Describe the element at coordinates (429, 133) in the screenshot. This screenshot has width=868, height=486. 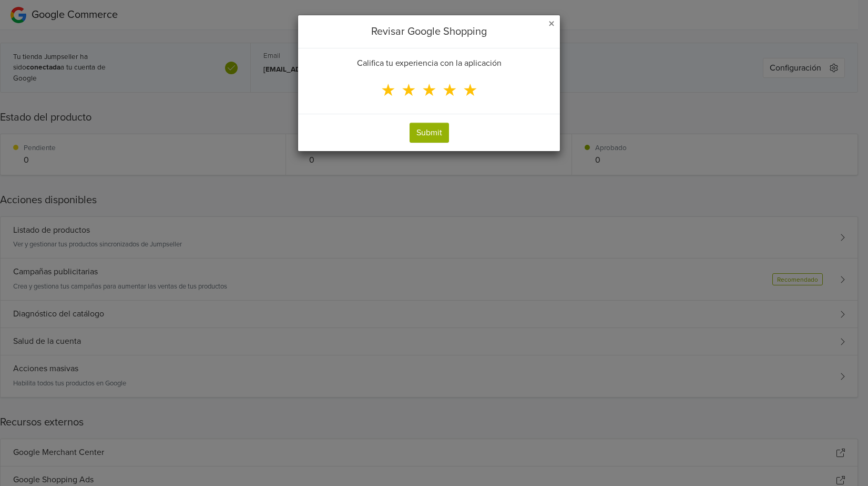
I see `button: Submit` at that location.